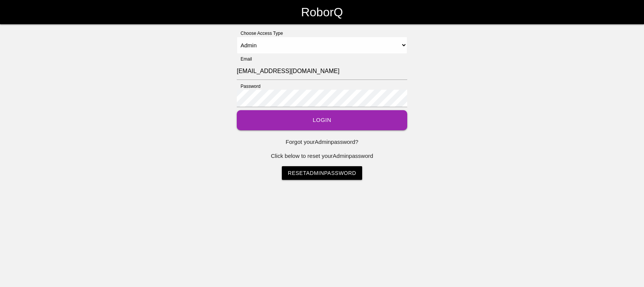  I want to click on p: Click below to reset your Admin password, so click(322, 156).